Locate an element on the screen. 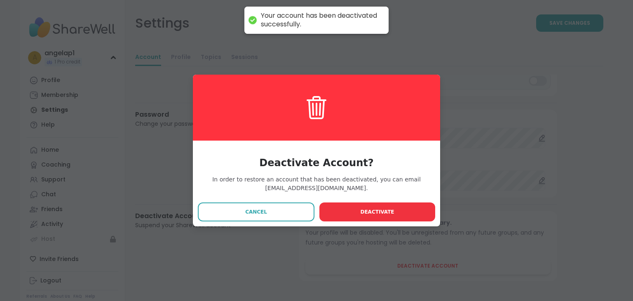 This screenshot has width=633, height=301. div: Your account has been deactivated successfully. is located at coordinates (321, 20).